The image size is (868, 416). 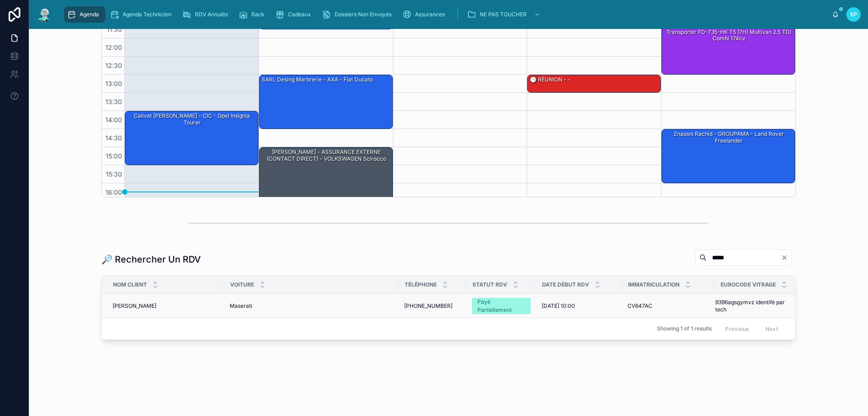 What do you see at coordinates (115, 29) in the screenshot?
I see `span: 11:30` at bounding box center [115, 29].